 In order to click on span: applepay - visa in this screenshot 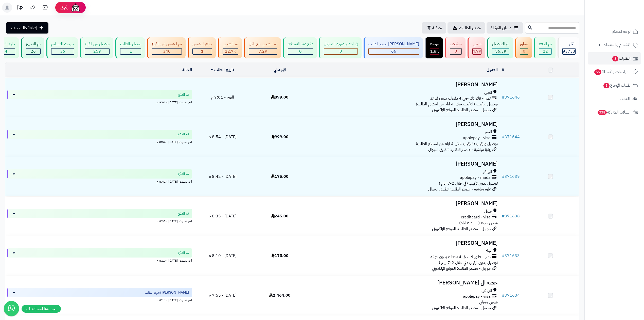, I will do `click(477, 296)`.